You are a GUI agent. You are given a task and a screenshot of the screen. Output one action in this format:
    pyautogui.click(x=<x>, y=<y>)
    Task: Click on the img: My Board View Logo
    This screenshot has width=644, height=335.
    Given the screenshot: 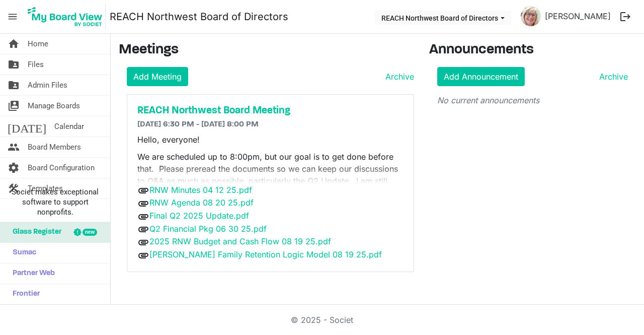 What is the action you would take?
    pyautogui.click(x=65, y=16)
    